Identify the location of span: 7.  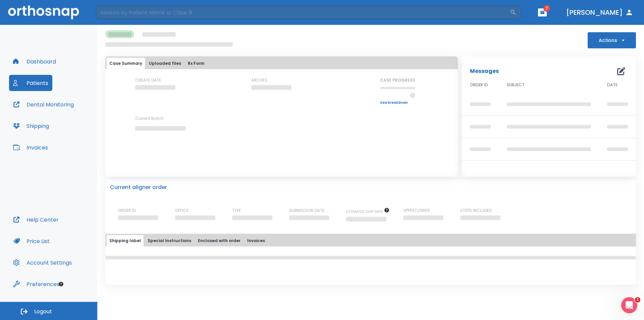
(547, 8).